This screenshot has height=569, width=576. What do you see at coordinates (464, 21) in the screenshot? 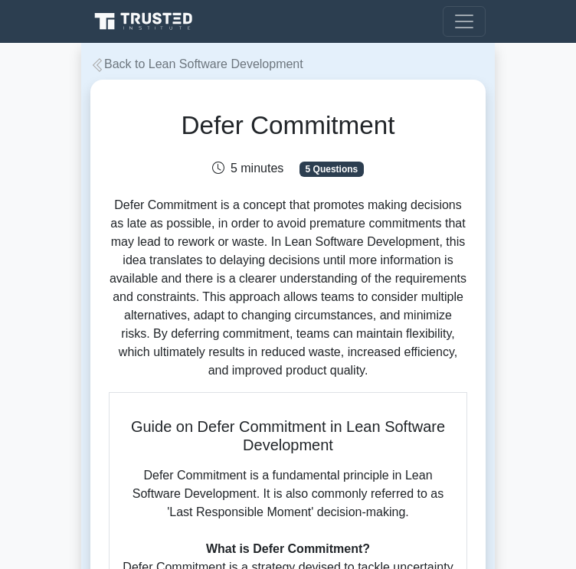
I see `button: Toggle navigation` at bounding box center [464, 21].